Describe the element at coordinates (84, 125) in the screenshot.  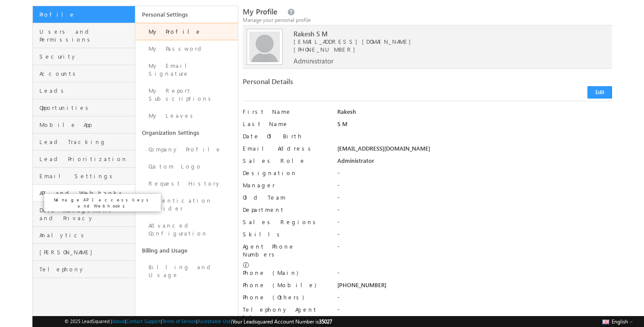
I see `a: Mobile App` at that location.